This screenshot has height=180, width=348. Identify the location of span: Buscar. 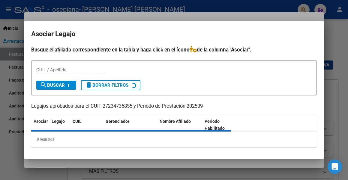
(52, 85).